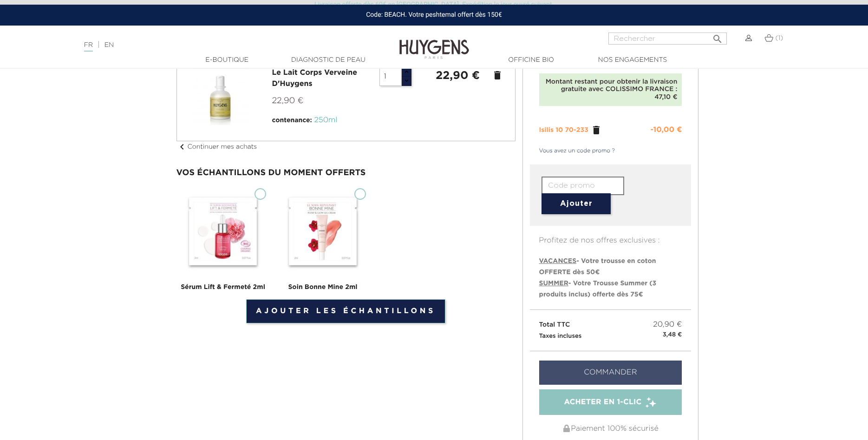 The image size is (868, 440). Describe the element at coordinates (610, 89) in the screenshot. I see `div: Montant restant pour obtenir la livraison gratuite avec COLISSIMO FRANCE : 47,10 €` at that location.